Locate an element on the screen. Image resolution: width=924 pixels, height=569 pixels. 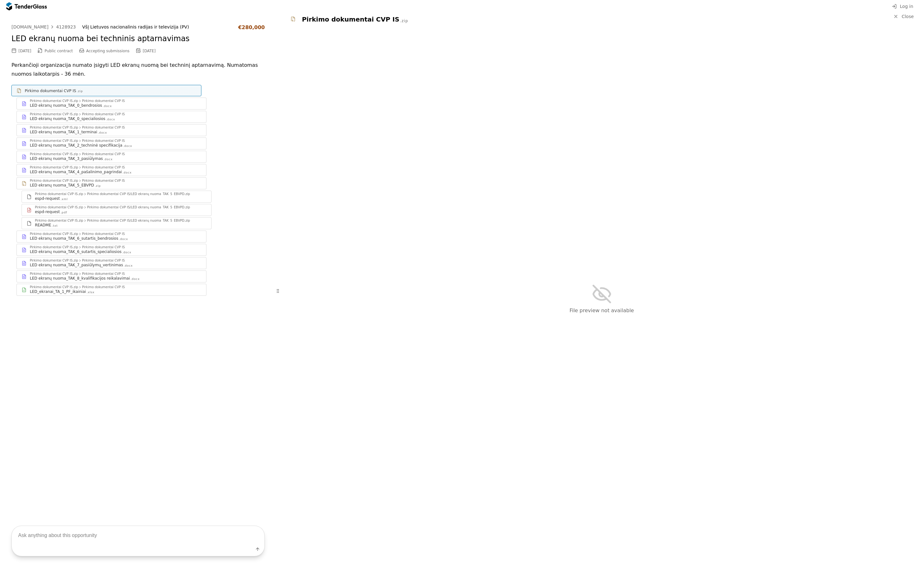
a: Pirkimo dokumentai CVP IS.zipPirkimo dokumentai CVP ISLED_ekranai_TA_1_PF_ikainiai.xlsx is located at coordinates (111, 289).